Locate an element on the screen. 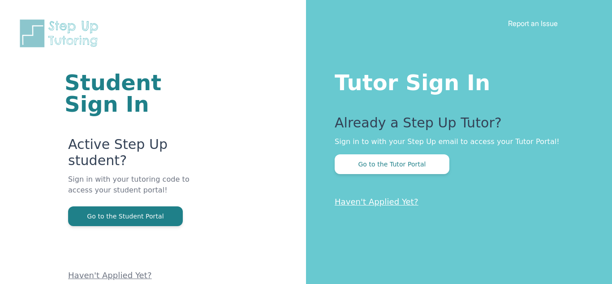 This screenshot has height=284, width=612. p: Sign in to with your Step Up email to access your Tutor Portal! is located at coordinates (455, 142).